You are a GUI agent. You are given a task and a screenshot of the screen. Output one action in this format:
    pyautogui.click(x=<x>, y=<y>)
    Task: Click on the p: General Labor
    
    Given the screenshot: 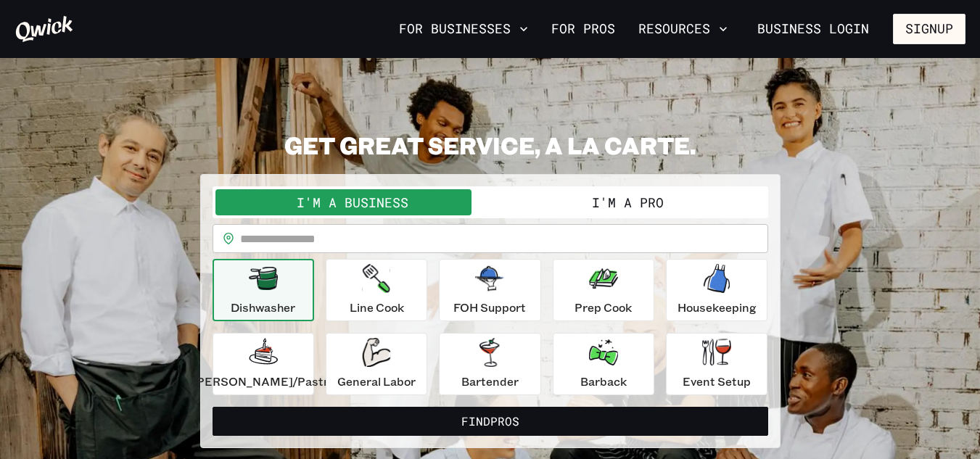 What is the action you would take?
    pyautogui.click(x=377, y=382)
    